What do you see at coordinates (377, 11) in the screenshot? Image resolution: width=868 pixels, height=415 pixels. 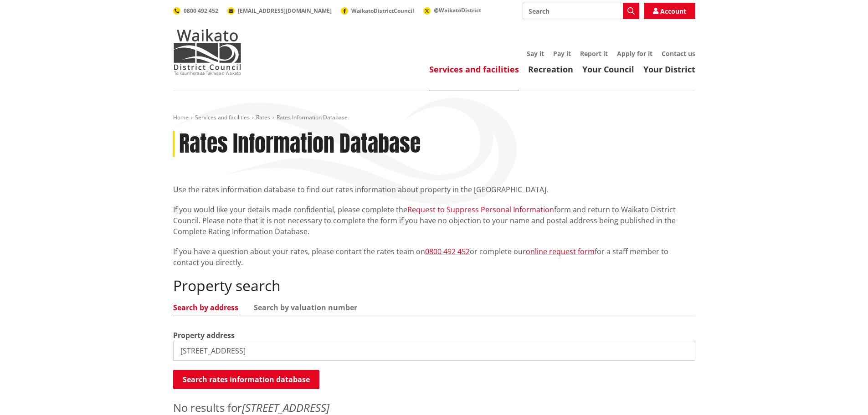 I see `a: WaikatoDistrictCouncil` at bounding box center [377, 11].